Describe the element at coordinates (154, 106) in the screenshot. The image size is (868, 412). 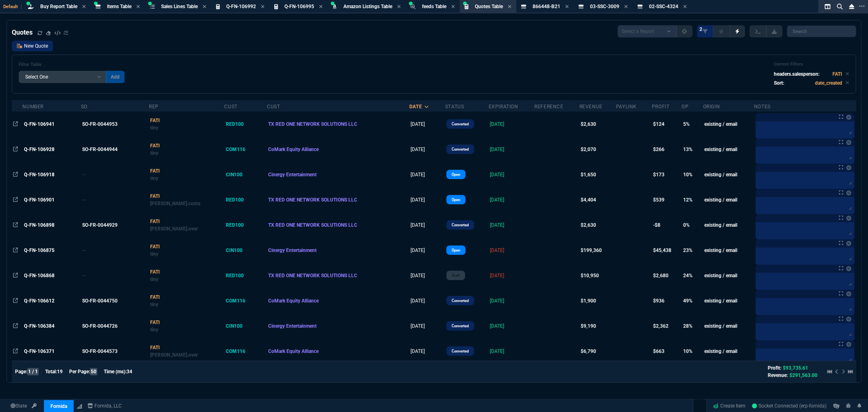
I see `div: Rep` at that location.